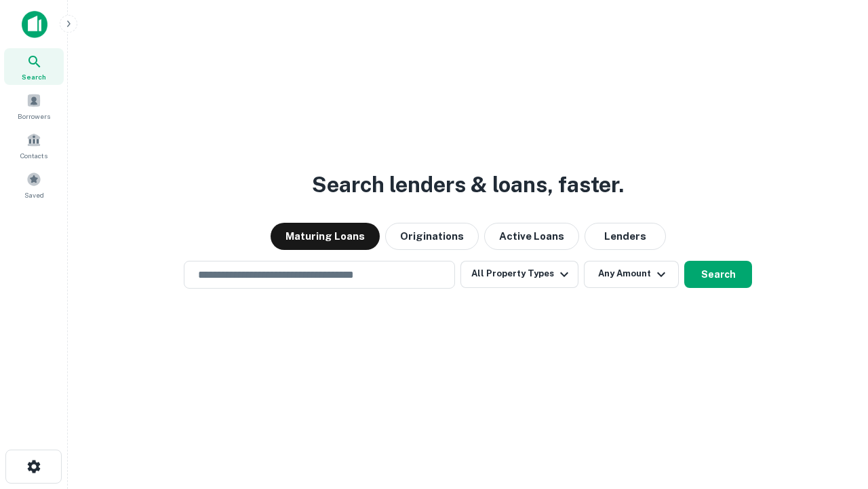 The width and height of the screenshot is (868, 489). Describe the element at coordinates (632, 274) in the screenshot. I see `button: Any Amount` at that location.